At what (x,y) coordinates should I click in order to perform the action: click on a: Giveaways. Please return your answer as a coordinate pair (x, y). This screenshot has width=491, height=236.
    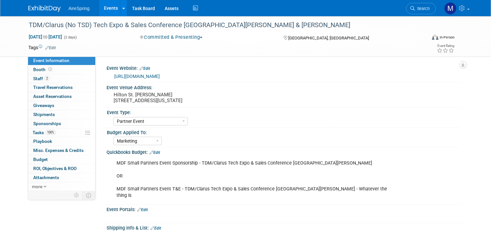
    Looking at the image, I should click on (62, 105).